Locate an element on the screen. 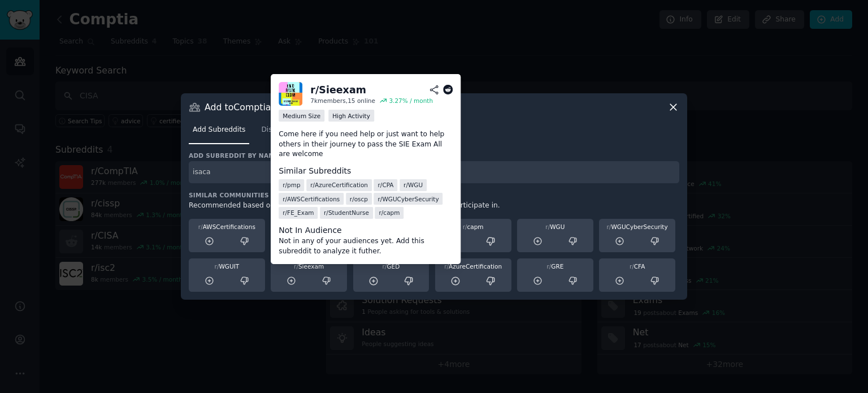 This screenshot has width=868, height=393. span: r/ CPA is located at coordinates (386, 185).